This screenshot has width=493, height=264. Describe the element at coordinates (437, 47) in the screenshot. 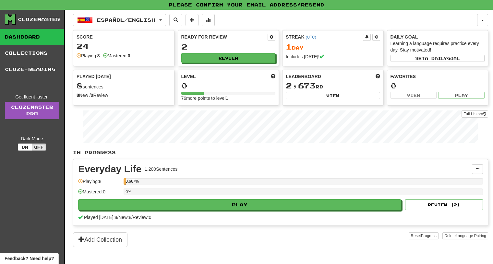

I see `div: Learning a language requires practice every day. Stay motivated!` at that location.